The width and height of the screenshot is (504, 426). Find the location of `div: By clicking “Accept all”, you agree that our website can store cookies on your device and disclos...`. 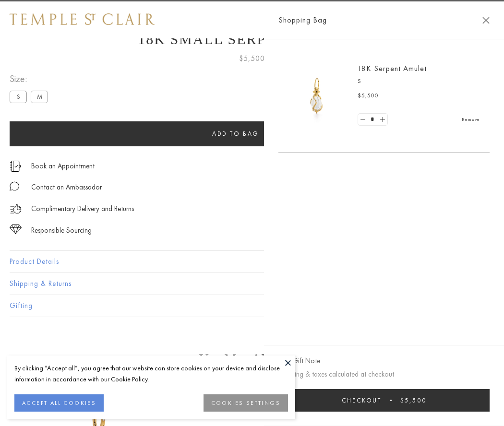

div: By clicking “Accept all”, you agree that our website can store cookies on your device and disclos... is located at coordinates (151, 374).